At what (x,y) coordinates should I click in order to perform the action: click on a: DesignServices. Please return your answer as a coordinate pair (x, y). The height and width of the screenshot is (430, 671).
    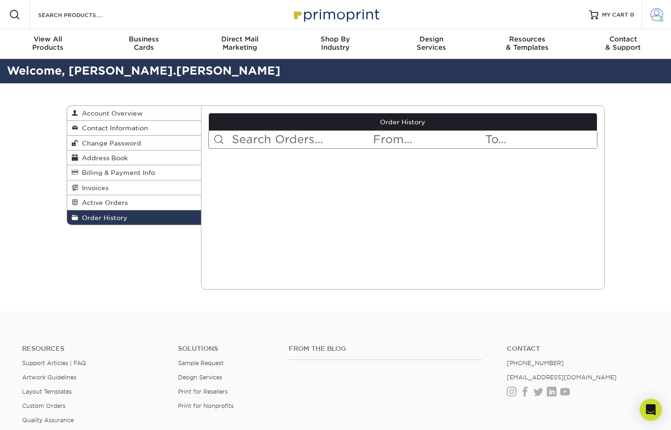
    Looking at the image, I should click on (431, 44).